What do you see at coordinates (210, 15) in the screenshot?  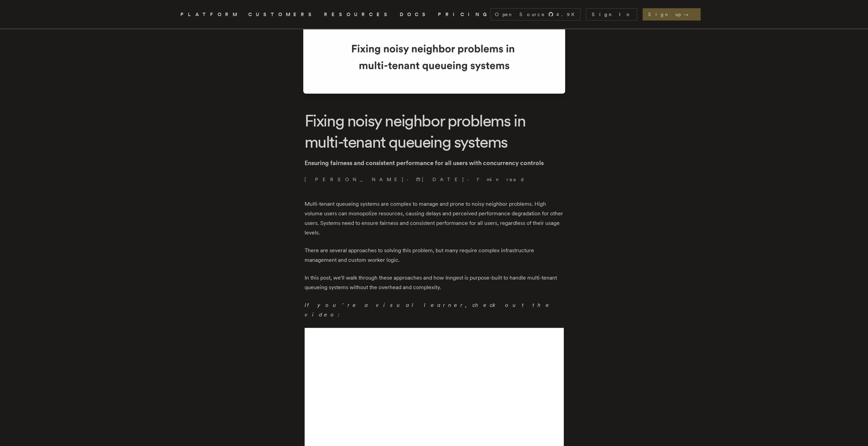 I see `span: PLATFORM` at bounding box center [210, 15].